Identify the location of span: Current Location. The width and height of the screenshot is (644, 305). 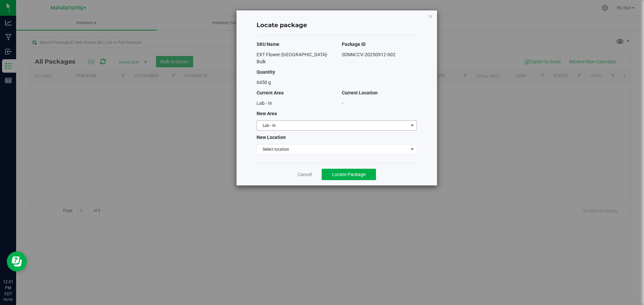
(360, 92).